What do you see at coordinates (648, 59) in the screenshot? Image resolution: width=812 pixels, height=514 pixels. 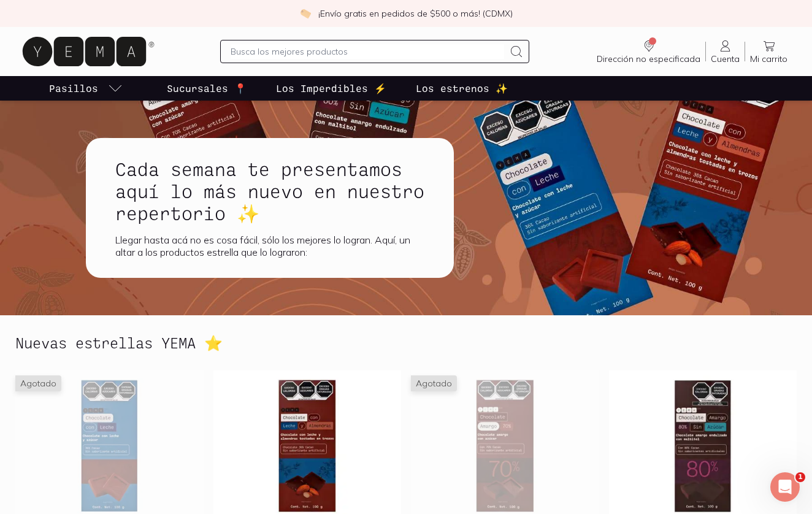 I see `span: Dirección no especificada` at bounding box center [648, 59].